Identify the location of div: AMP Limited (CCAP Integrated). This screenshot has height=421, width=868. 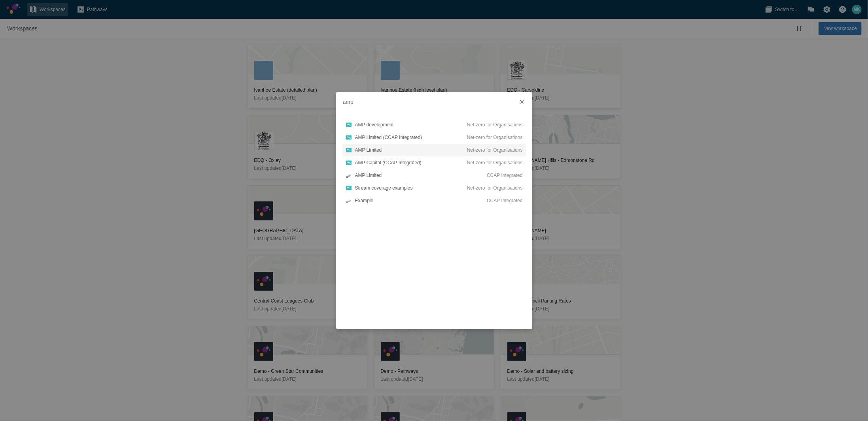
(411, 138).